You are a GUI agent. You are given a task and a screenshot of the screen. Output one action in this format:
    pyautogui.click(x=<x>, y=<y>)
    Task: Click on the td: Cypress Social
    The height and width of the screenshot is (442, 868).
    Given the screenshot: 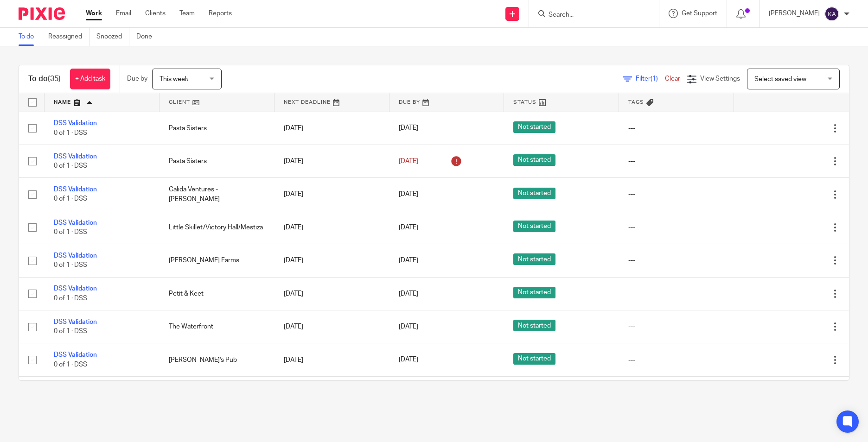 What is the action you would take?
    pyautogui.click(x=217, y=393)
    